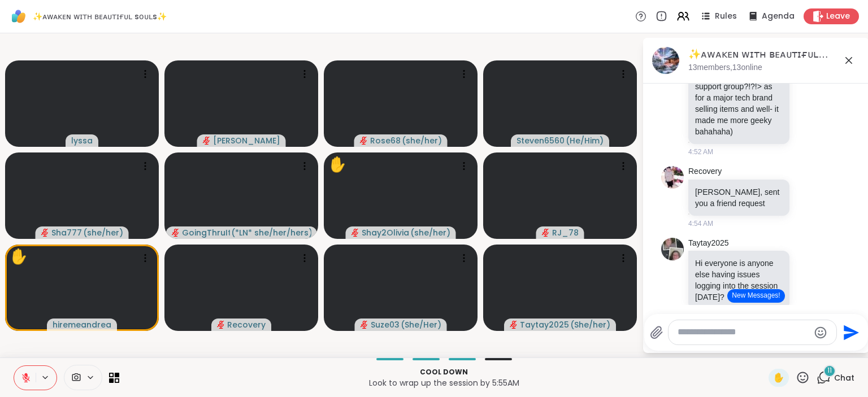  I want to click on span: 4:52 AM, so click(701, 152).